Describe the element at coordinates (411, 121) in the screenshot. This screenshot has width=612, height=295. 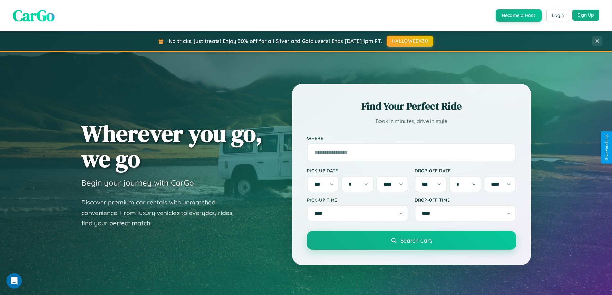
I see `p: Book in minutes, drive in style` at that location.